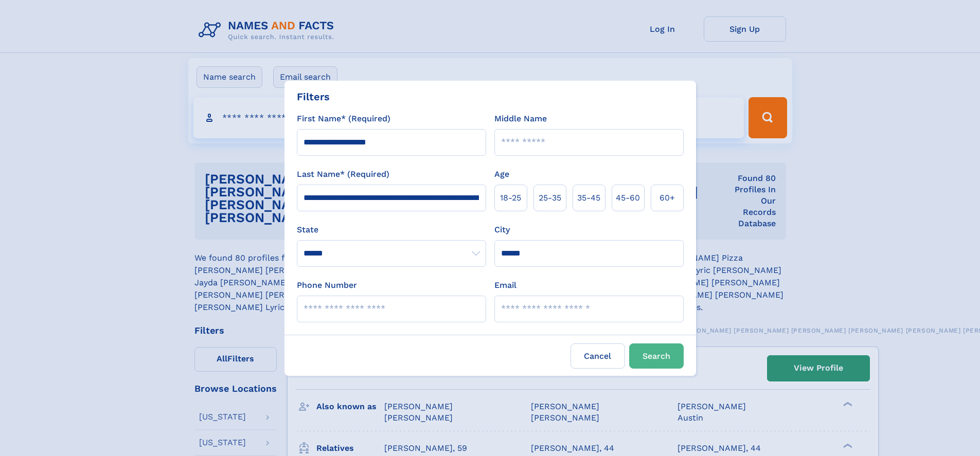  Describe the element at coordinates (502, 230) in the screenshot. I see `label: City` at that location.